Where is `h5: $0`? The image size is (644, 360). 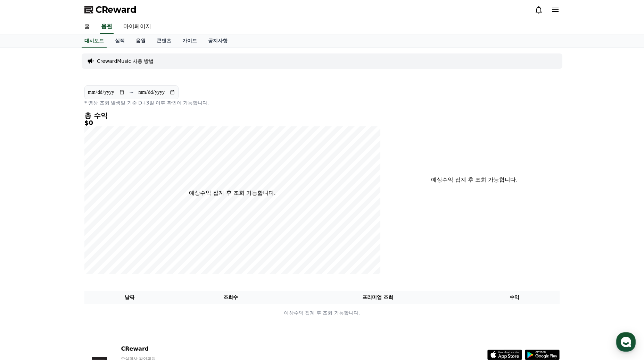
h5: $0 is located at coordinates (232, 123).